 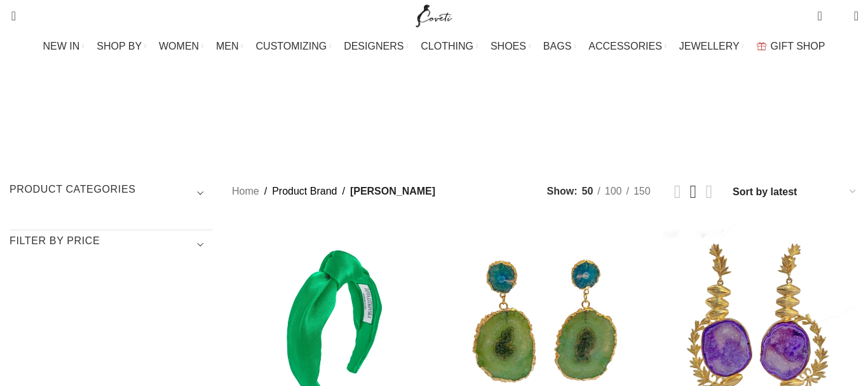 What do you see at coordinates (511, 47) in the screenshot?
I see `a: SHOES` at bounding box center [511, 47].